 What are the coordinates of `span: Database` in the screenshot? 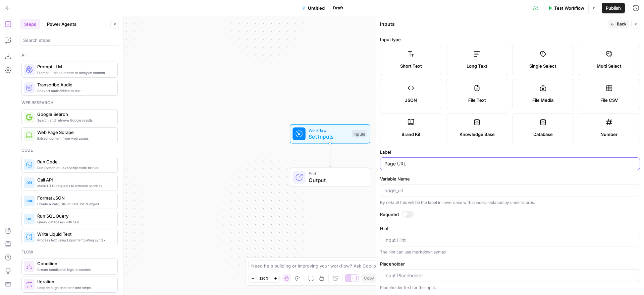 It's located at (543, 135).